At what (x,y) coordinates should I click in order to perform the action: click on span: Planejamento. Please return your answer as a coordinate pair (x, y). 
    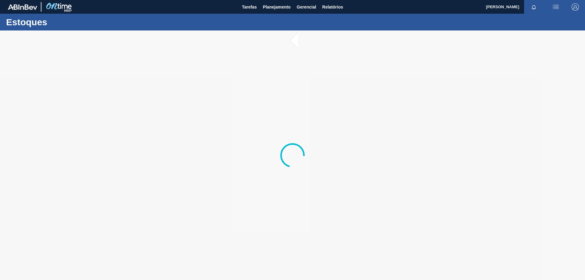
    Looking at the image, I should click on (277, 7).